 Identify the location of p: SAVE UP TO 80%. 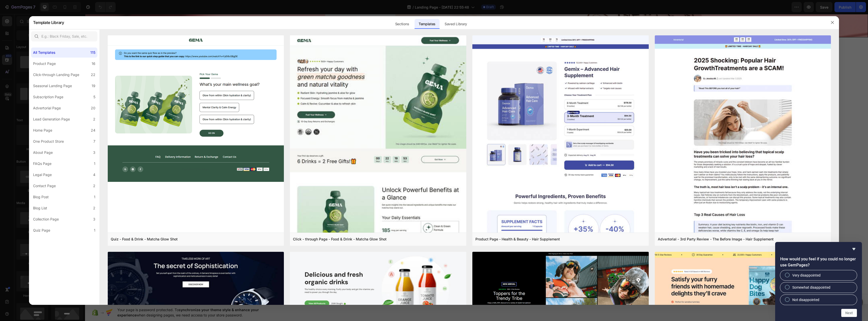
(196, 208).